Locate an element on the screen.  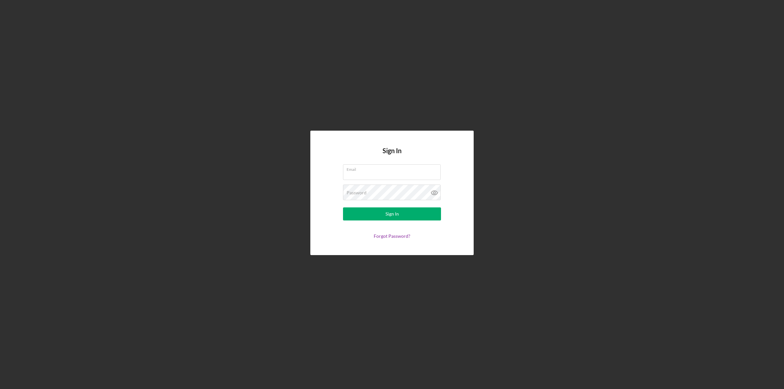
a: Forgot Password? is located at coordinates (392, 236).